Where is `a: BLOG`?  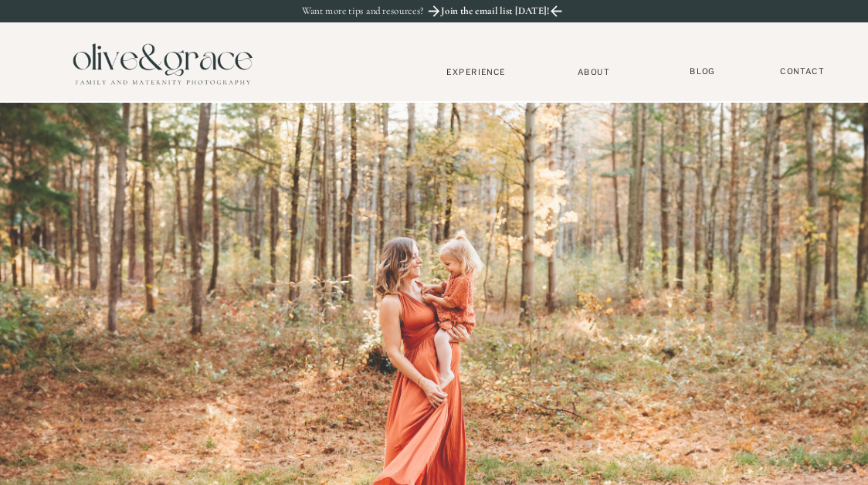
a: BLOG is located at coordinates (702, 72).